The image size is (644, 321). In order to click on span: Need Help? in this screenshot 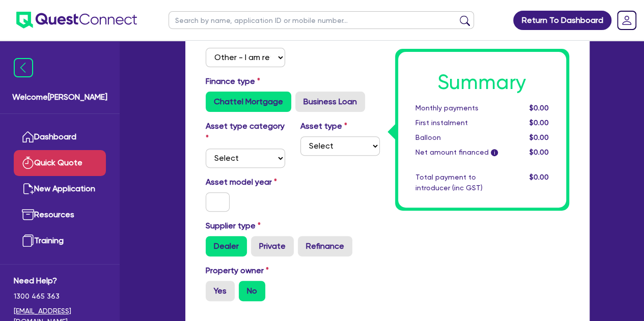, I will do `click(60, 281)`.